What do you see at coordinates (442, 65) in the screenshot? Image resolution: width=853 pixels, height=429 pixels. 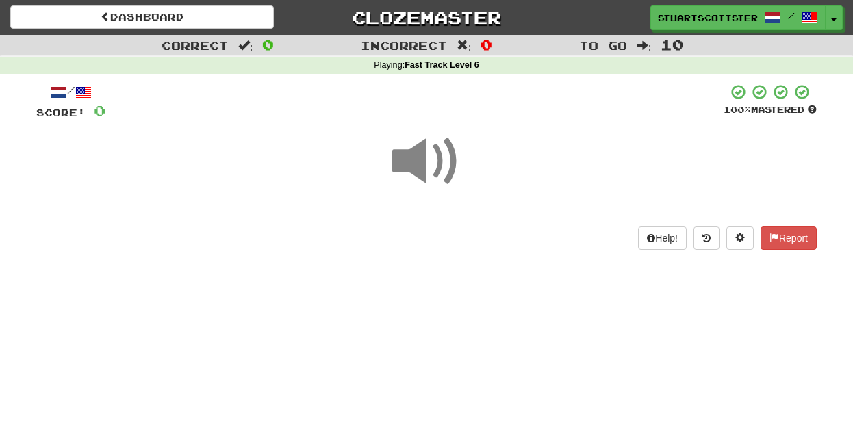 I see `strong: Fast Track Level 6` at bounding box center [442, 65].